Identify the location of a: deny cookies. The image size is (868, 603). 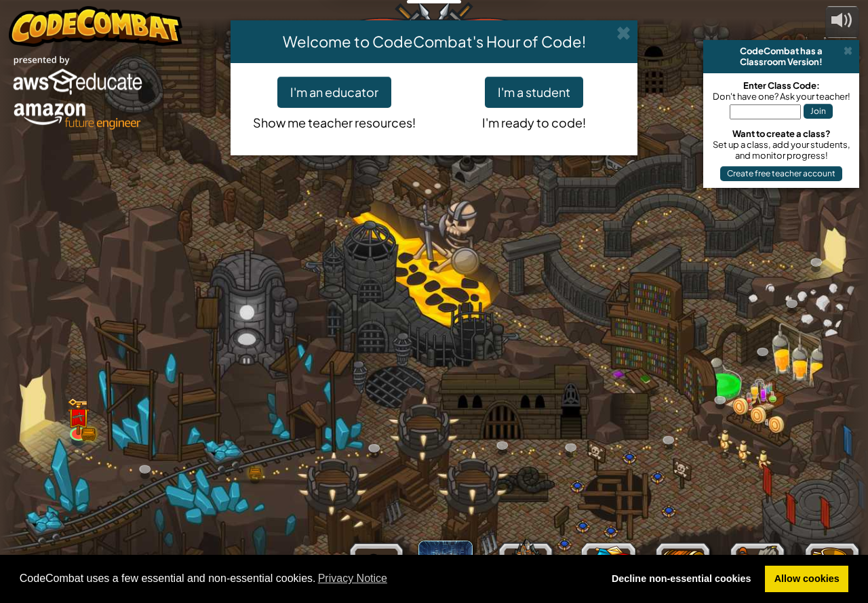
(681, 579).